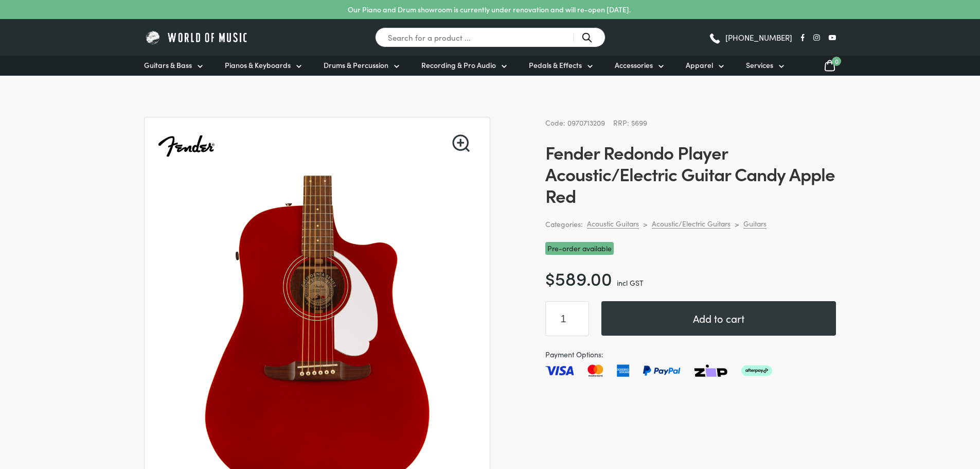  I want to click on span: Code: 0970713209, so click(575, 122).